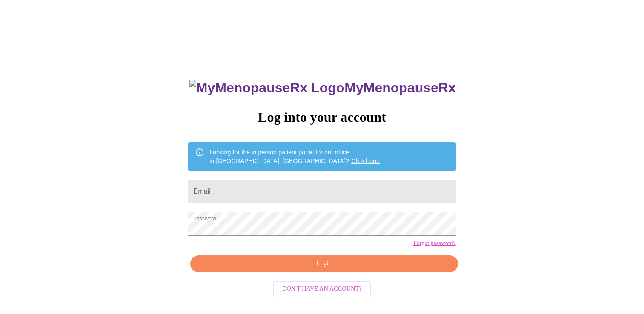 This screenshot has width=644, height=314. I want to click on button: Login, so click(324, 264).